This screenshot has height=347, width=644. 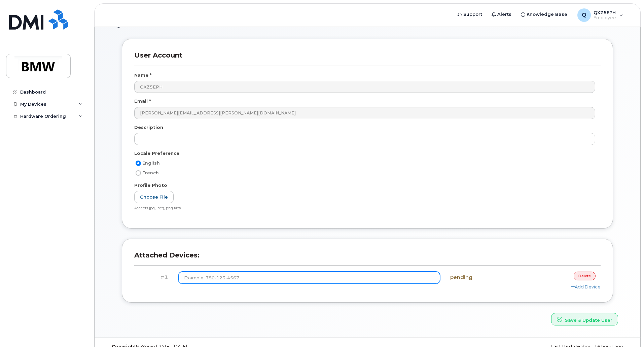 I want to click on a: Knowledge Base, so click(x=544, y=14).